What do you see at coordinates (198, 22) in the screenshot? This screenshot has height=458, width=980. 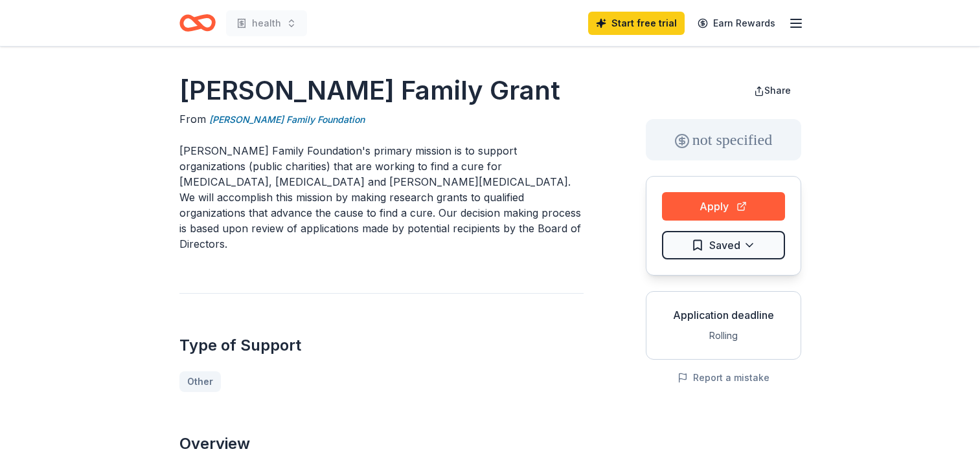 I see `a: Home` at bounding box center [198, 22].